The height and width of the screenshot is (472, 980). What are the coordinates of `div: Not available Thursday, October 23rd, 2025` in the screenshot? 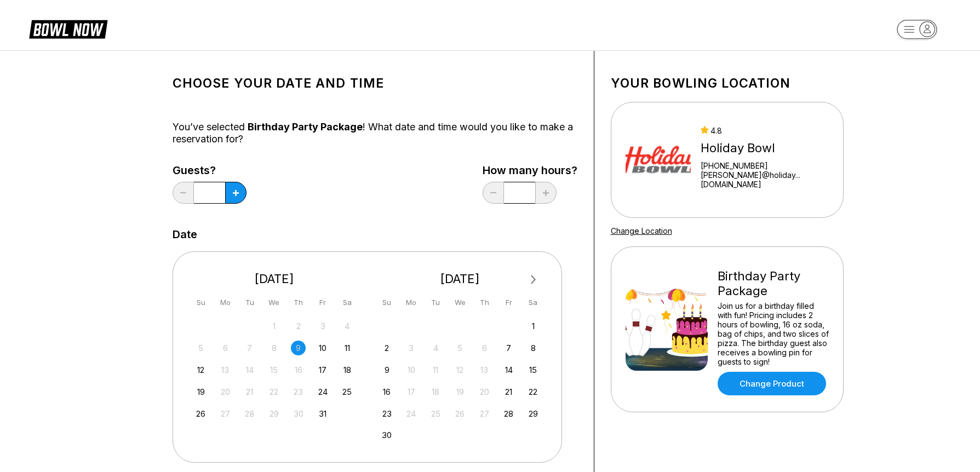 It's located at (298, 392).